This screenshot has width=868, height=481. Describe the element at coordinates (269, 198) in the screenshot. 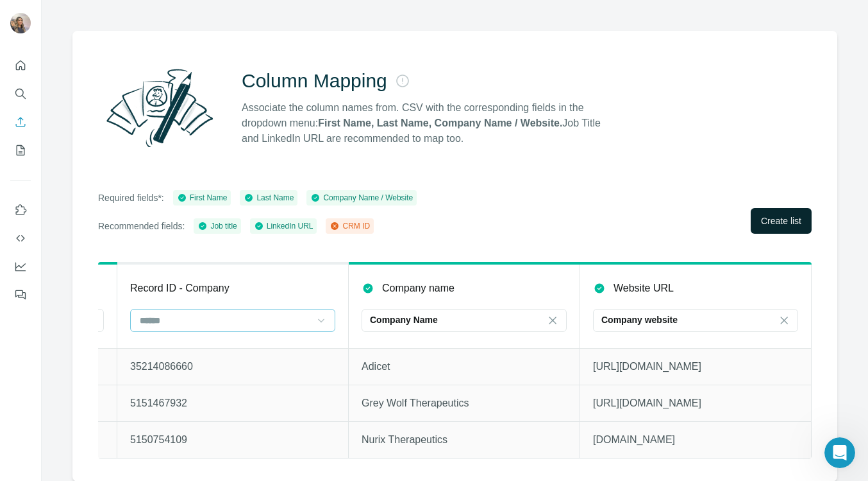

I see `div: Last Name` at that location.